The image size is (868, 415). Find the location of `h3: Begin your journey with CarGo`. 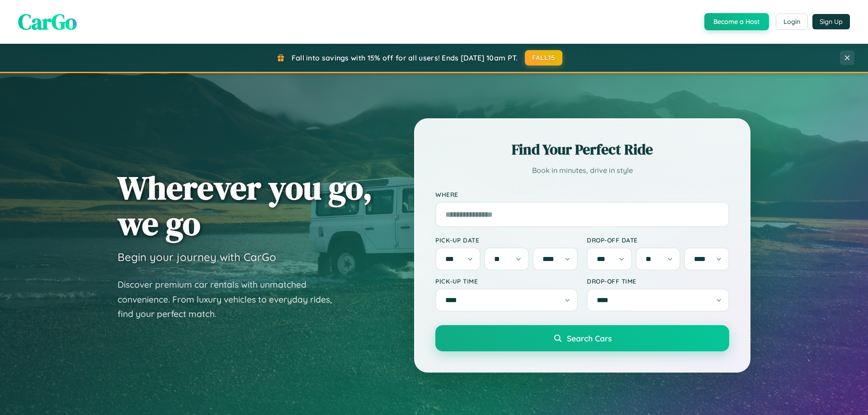

h3: Begin your journey with CarGo is located at coordinates (197, 257).